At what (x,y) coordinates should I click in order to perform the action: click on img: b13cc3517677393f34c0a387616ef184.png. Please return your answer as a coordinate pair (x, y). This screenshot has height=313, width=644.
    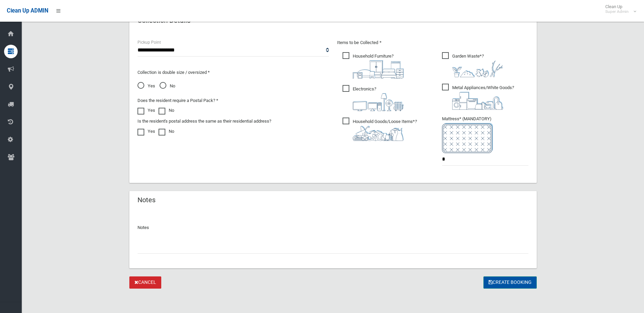
    Looking at the image, I should click on (378, 133).